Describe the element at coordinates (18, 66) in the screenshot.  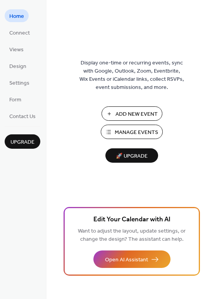
I see `a: Design` at that location.